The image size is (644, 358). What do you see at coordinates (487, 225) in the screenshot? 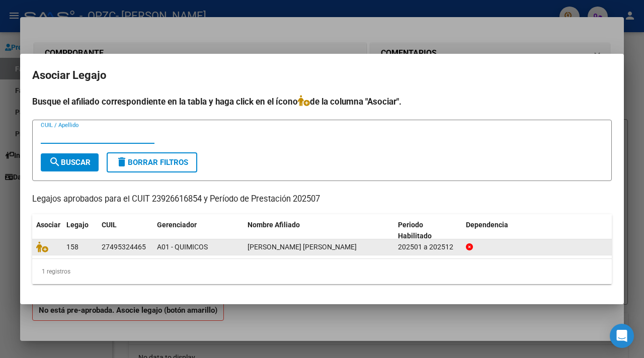
I see `span: Dependencia` at bounding box center [487, 225].